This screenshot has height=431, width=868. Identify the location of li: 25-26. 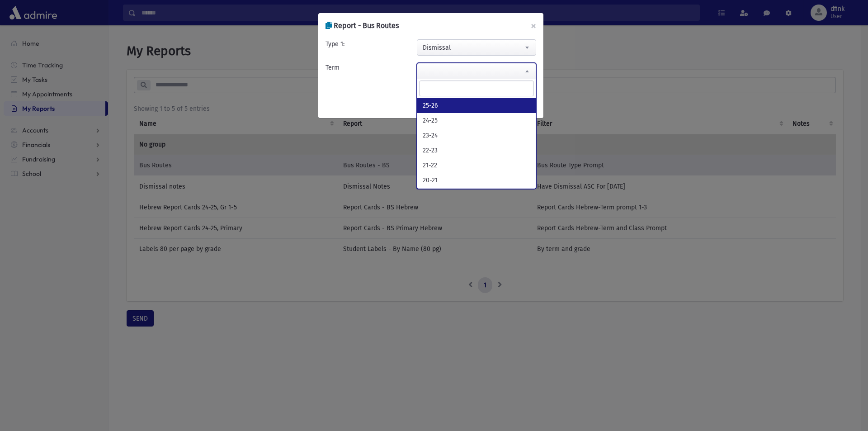
(476, 106).